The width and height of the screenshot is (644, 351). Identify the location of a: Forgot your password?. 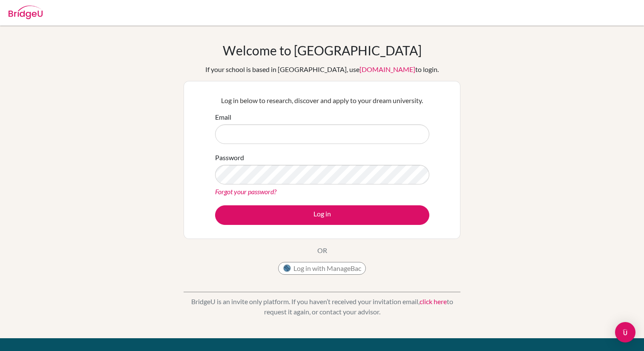
(246, 191).